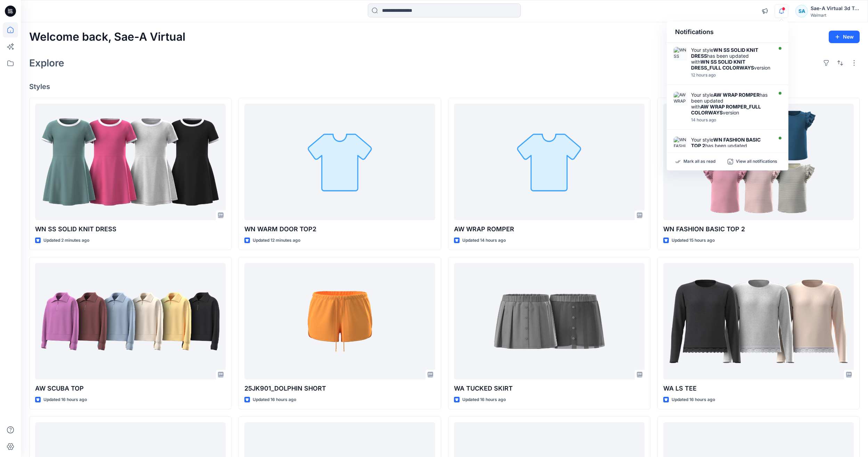  Describe the element at coordinates (726, 110) in the screenshot. I see `strong: AW WRAP ROMPER_FULL COLORWAYS` at that location.